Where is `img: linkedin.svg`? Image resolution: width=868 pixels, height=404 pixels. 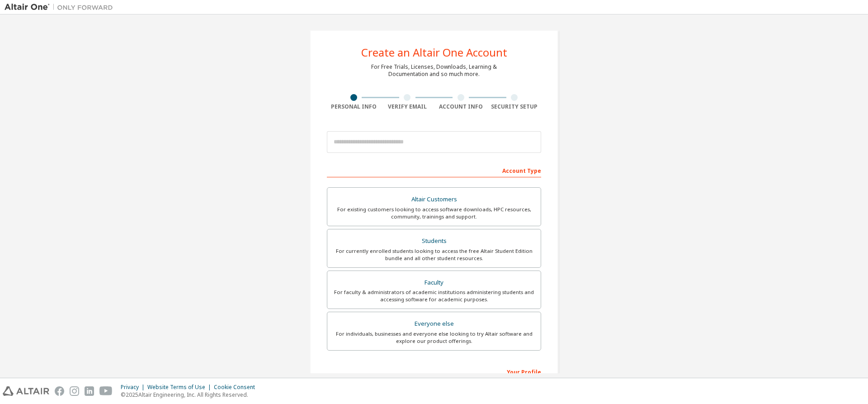
img: linkedin.svg is located at coordinates (89, 391).